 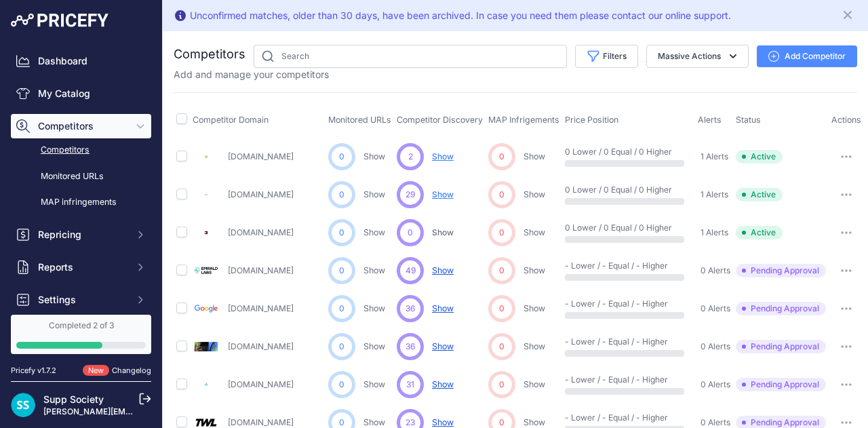 What do you see at coordinates (251, 75) in the screenshot?
I see `p: Add and manage your competitors` at bounding box center [251, 75].